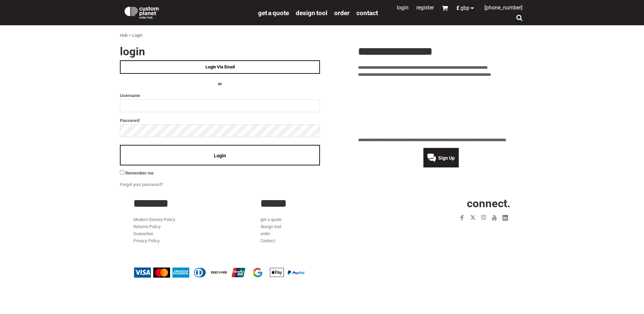 The width and height of the screenshot is (644, 314). I want to click on div: Login, so click(137, 36).